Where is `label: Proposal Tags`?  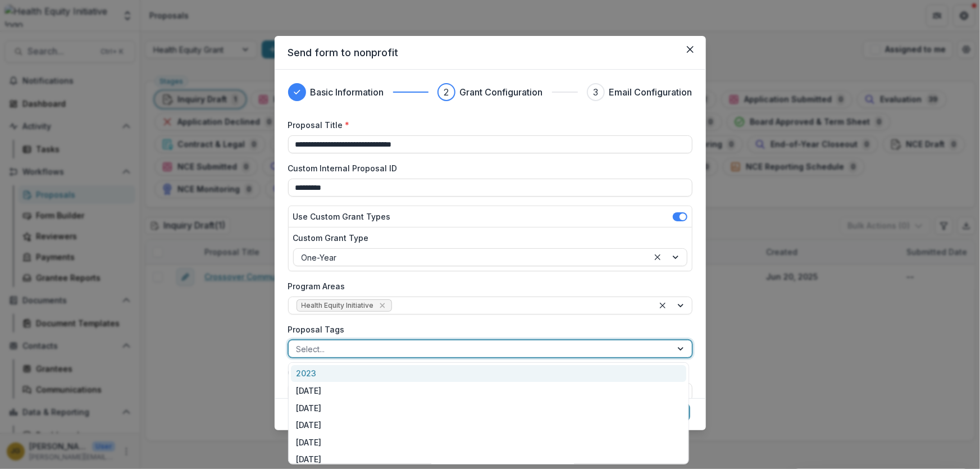
label: Proposal Tags is located at coordinates (487, 329).